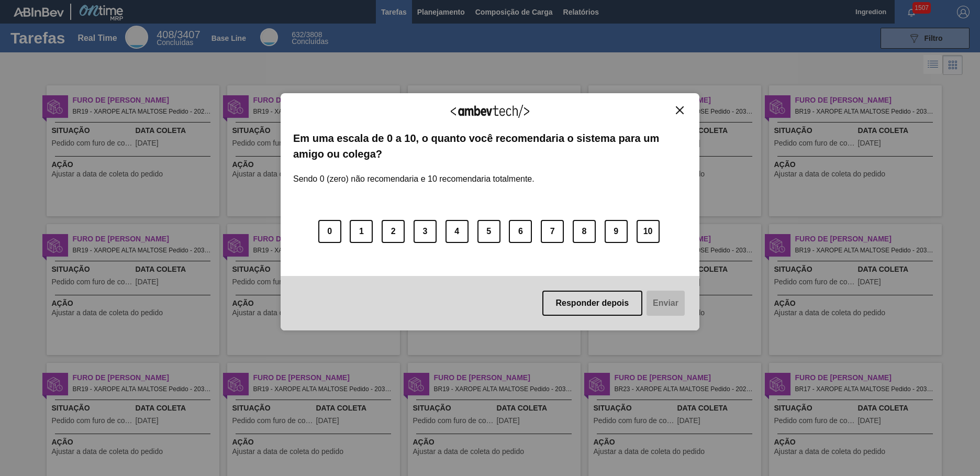  What do you see at coordinates (361, 231) in the screenshot?
I see `button: 1` at bounding box center [361, 231].